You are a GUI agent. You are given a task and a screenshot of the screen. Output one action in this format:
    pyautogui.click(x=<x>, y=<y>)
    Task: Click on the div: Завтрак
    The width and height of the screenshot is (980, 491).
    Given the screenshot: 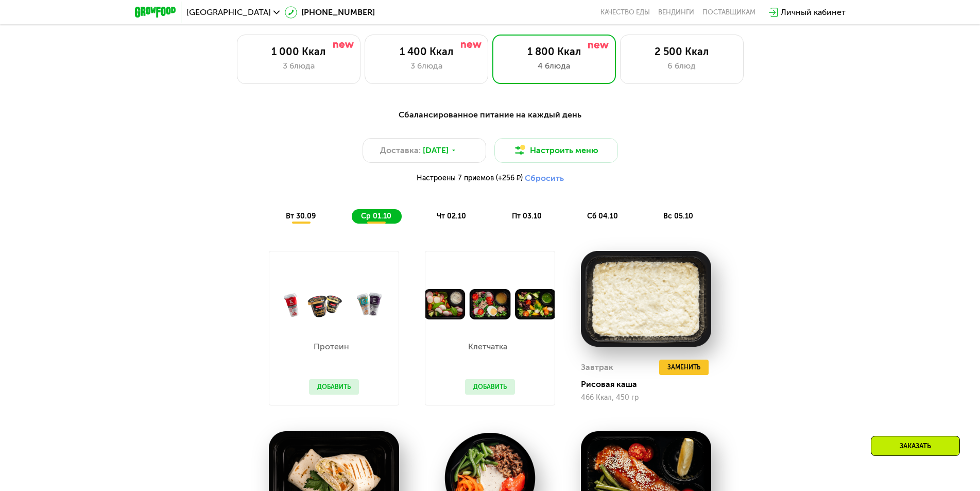 What is the action you would take?
    pyautogui.click(x=597, y=367)
    